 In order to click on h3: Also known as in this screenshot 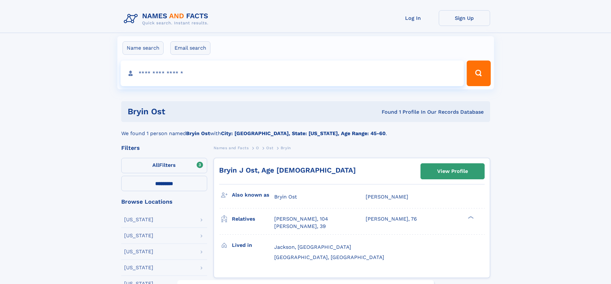, I will do `click(253, 195)`.